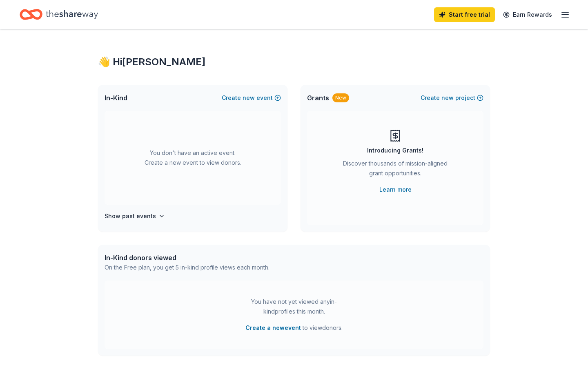  Describe the element at coordinates (396, 170) in the screenshot. I see `div: Discover thousands of mission-aligned grant opportunities.` at that location.